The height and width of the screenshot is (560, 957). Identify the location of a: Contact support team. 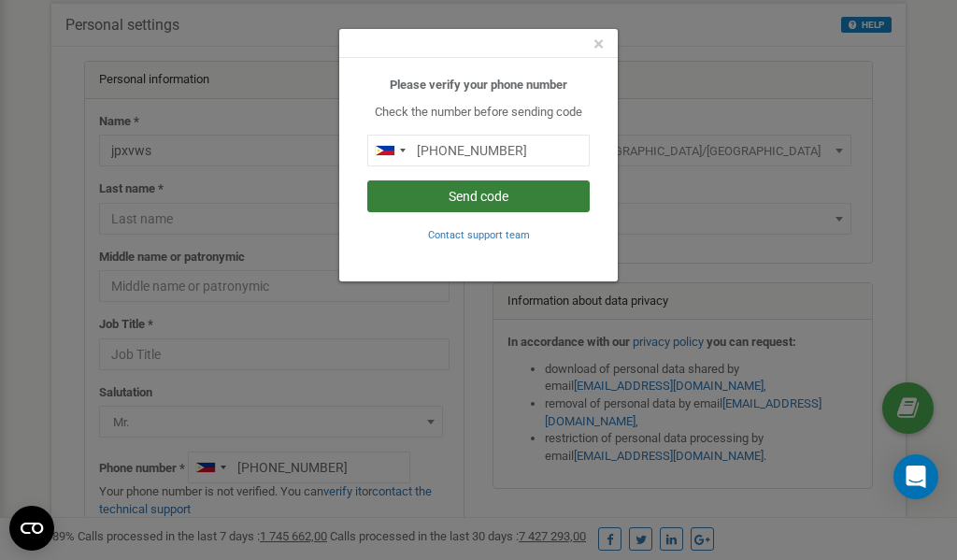
(478, 234).